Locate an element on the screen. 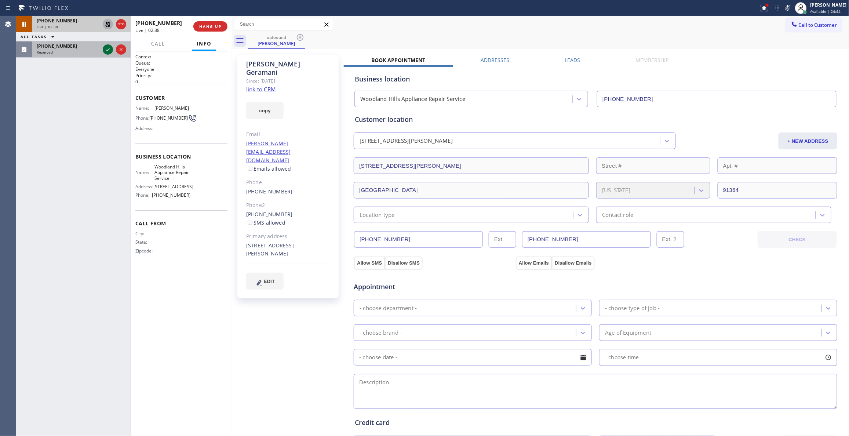 The image size is (849, 436). input: Ext. 2 is located at coordinates (670, 239).